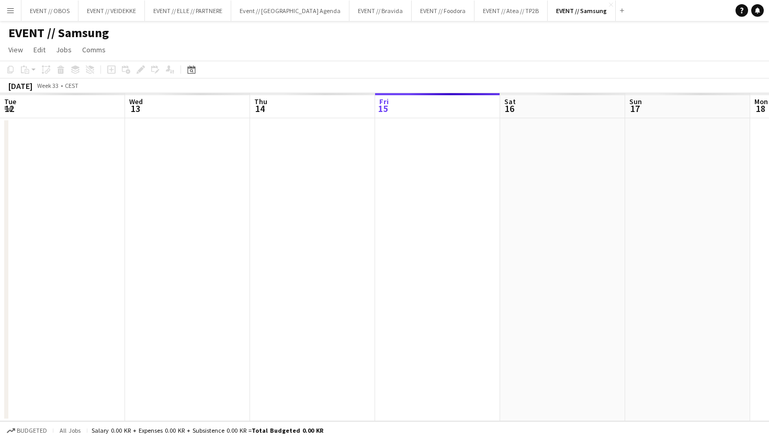 This screenshot has width=769, height=439. I want to click on button: EVENT // ELLE // PARTNERE, so click(188, 10).